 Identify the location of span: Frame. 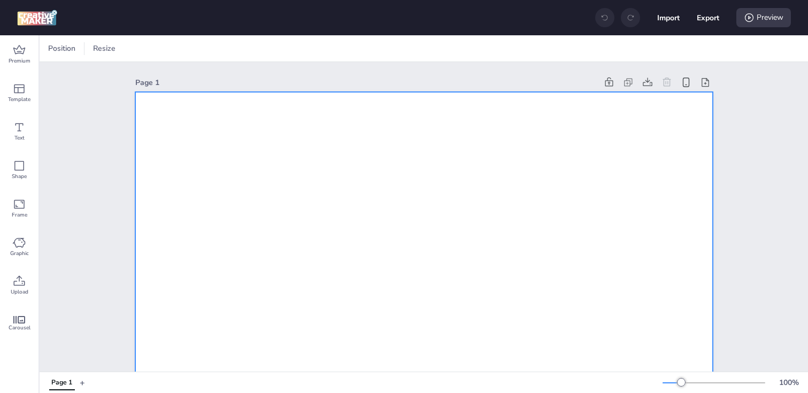
(19, 215).